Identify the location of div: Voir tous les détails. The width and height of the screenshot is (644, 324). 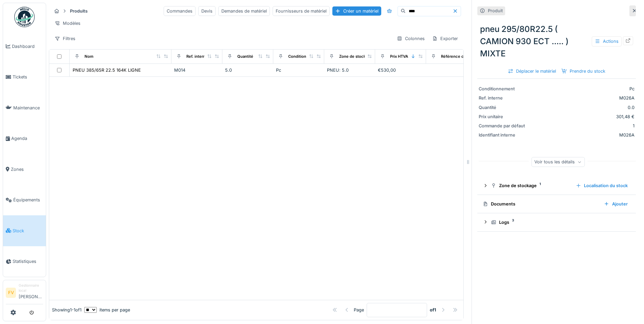
(558, 161).